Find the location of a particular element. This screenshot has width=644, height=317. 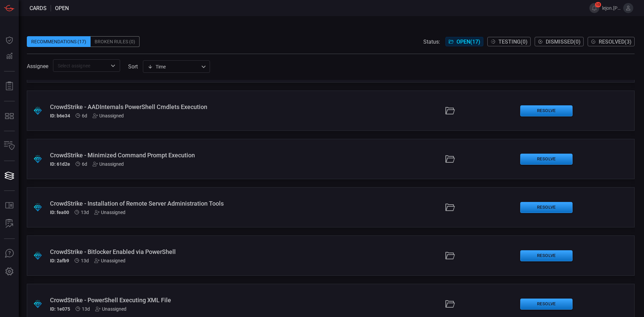

button: Open is located at coordinates (113, 66).